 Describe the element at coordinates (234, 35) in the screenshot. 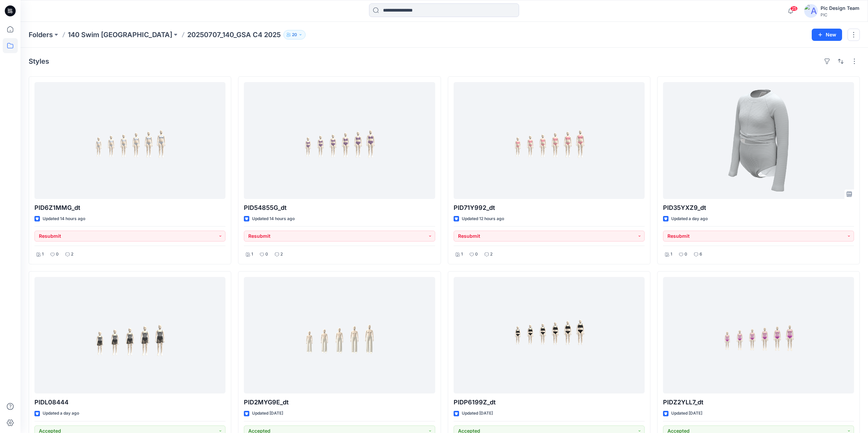

I see `p: 20250707_140_GSA C4 2025` at that location.